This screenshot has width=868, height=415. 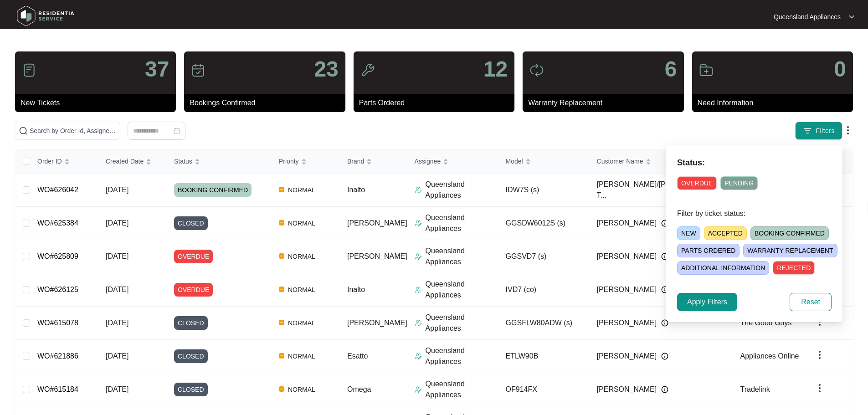 I want to click on span: Tradelink, so click(x=755, y=389).